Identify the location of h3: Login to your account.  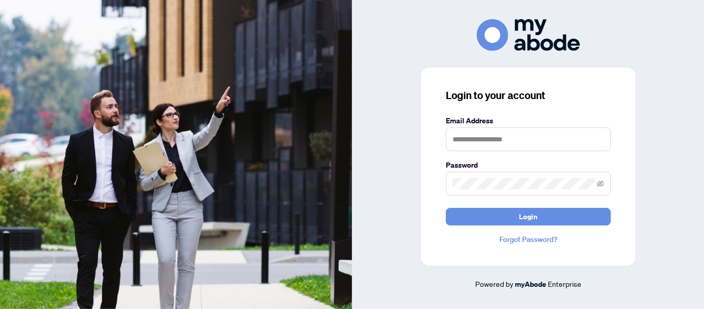
(528, 95).